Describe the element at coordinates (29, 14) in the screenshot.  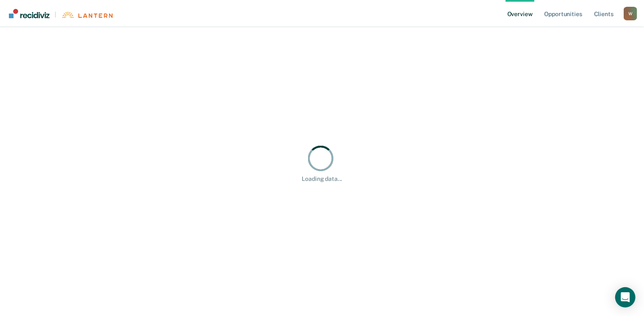
I see `img: Recidiviz` at that location.